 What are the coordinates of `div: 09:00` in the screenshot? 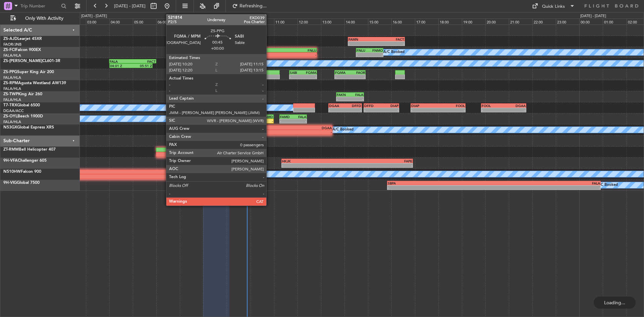 It's located at (238, 22).